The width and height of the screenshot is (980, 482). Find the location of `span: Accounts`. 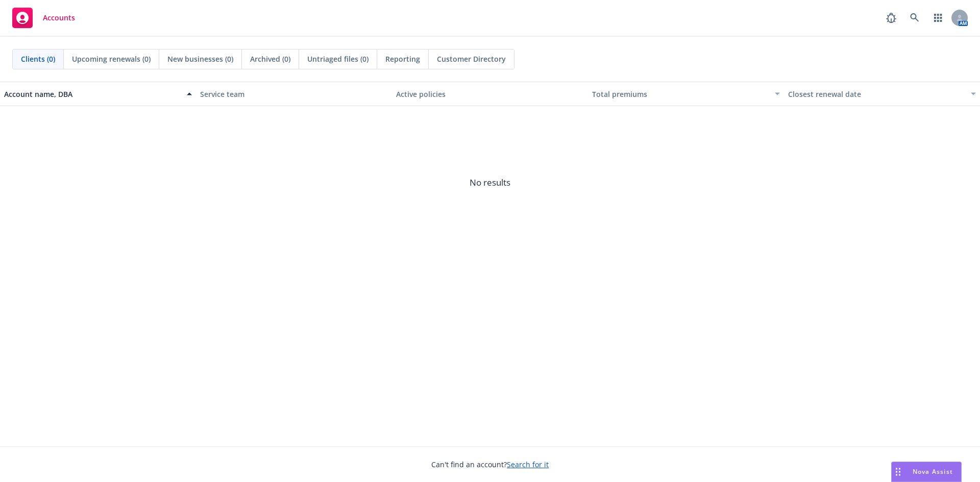

span: Accounts is located at coordinates (59, 18).